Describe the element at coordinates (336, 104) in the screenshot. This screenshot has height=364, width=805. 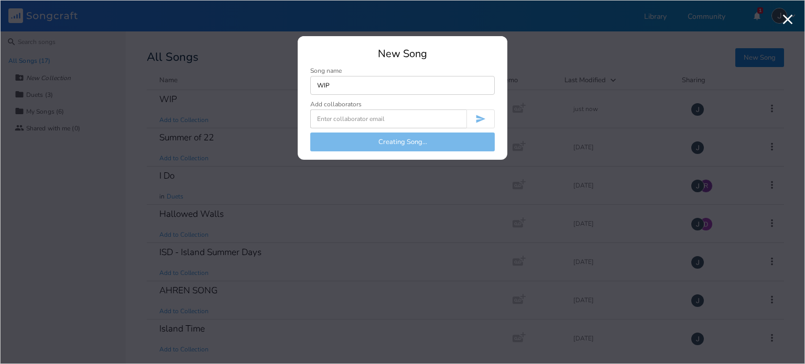
I see `div: Add collaborators` at that location.